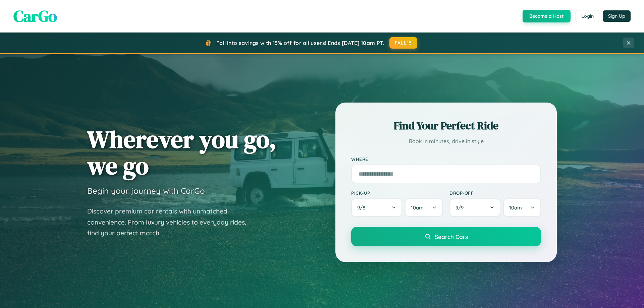  What do you see at coordinates (146, 190) in the screenshot?
I see `h3: Begin your journey with CarGo` at bounding box center [146, 190].